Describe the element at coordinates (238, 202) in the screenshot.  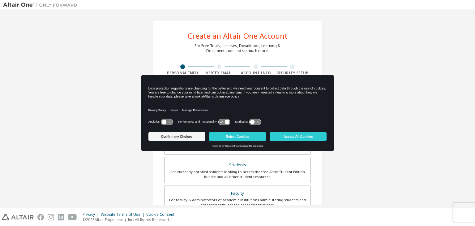
I see `div: For faculty & administrators of academic institutions administering students and accessing softwa...` at that location.